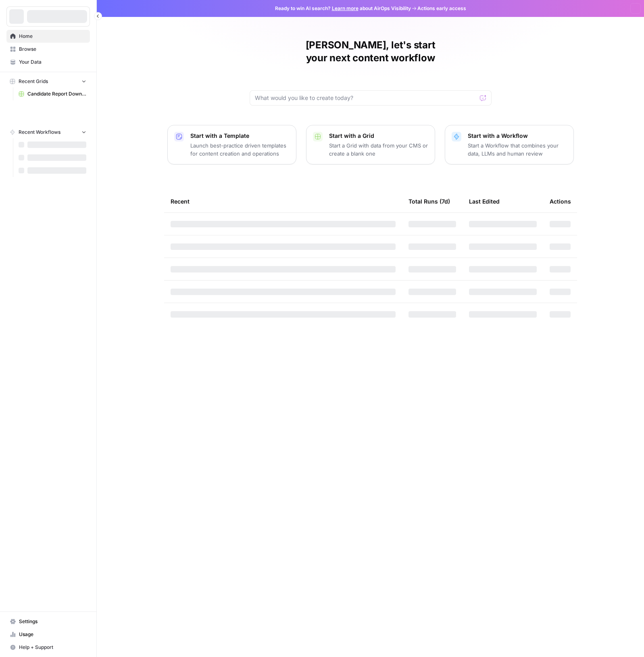 The image size is (644, 657). Describe the element at coordinates (484, 201) in the screenshot. I see `div: Last Edited` at that location.